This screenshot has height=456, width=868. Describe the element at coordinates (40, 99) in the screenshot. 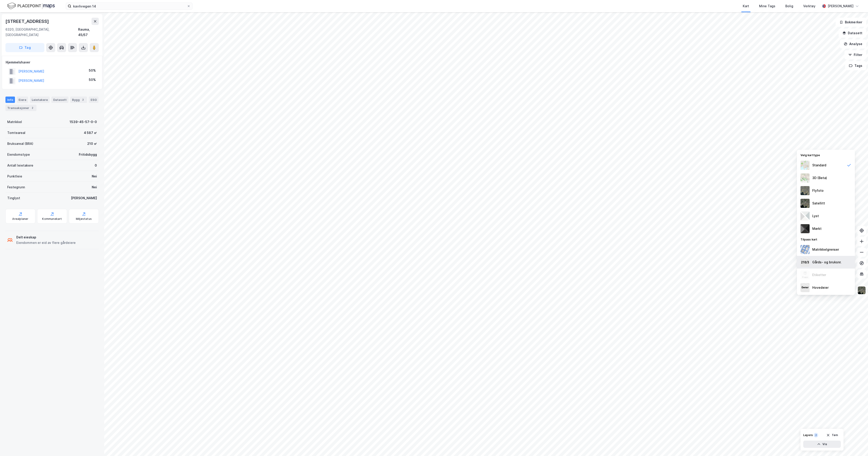

I see `div: Leietakere` at that location.